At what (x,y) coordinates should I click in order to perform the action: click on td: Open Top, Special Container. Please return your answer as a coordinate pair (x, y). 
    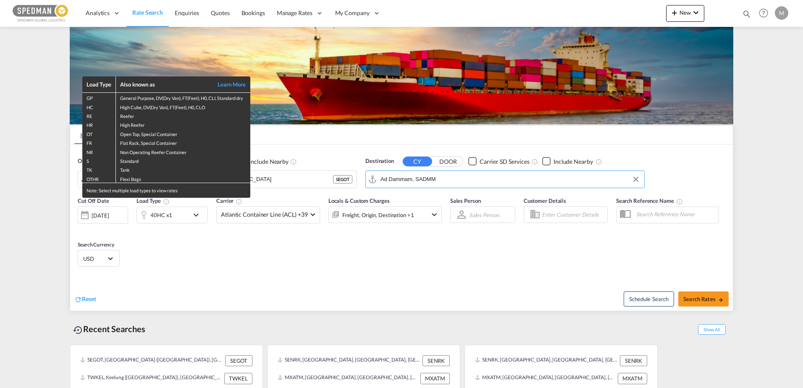
    Looking at the image, I should click on (183, 133).